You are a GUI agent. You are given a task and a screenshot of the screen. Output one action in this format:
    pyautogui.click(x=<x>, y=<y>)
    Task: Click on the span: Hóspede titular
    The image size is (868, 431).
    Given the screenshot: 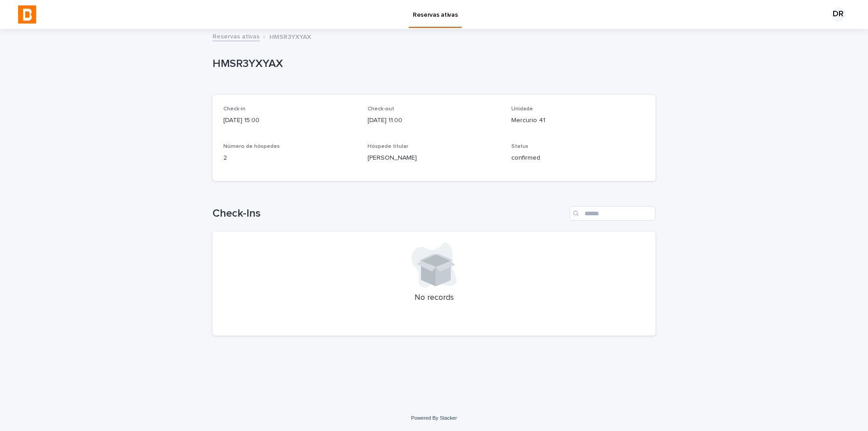 What is the action you would take?
    pyautogui.click(x=388, y=147)
    